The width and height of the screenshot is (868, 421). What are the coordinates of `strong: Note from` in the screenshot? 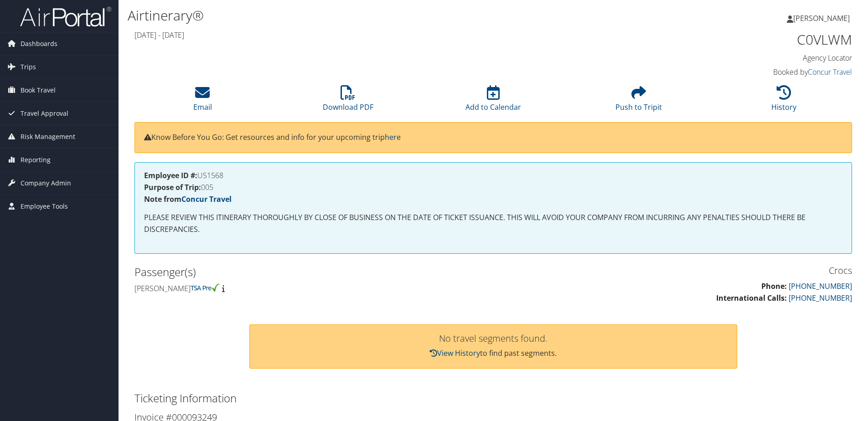 It's located at (188, 199).